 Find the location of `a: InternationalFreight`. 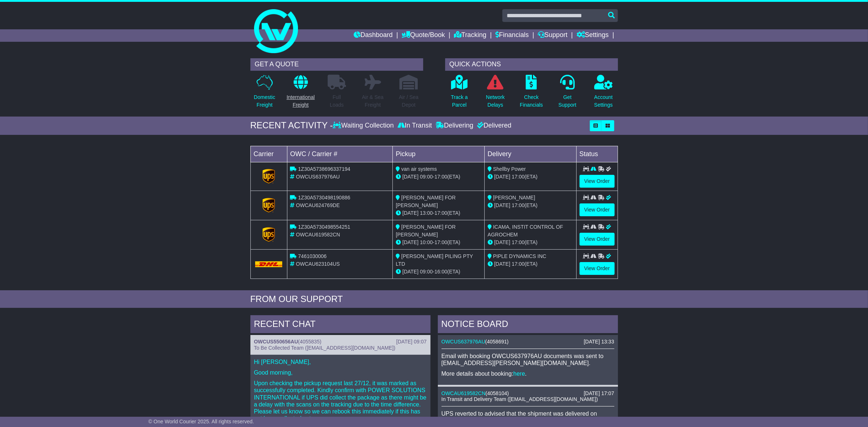

a: InternationalFreight is located at coordinates (301, 93).